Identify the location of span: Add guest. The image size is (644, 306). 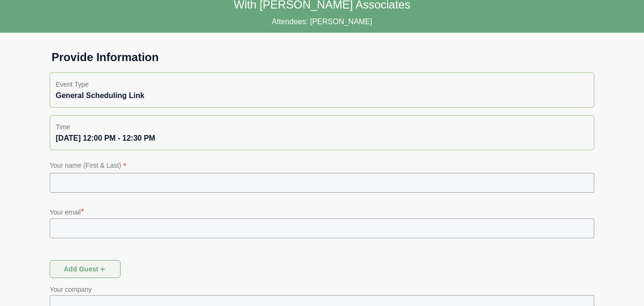
(85, 269).